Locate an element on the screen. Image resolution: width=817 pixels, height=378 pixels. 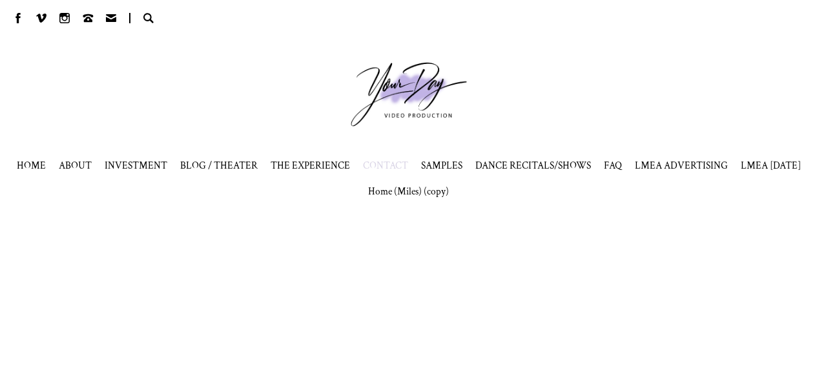
a: Your Day Production Logo is located at coordinates (409, 94).